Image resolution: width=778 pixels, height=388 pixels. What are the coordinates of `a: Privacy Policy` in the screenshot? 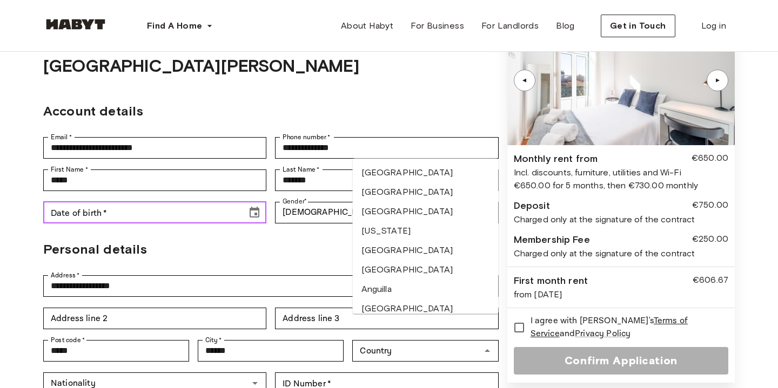 It's located at (602, 334).